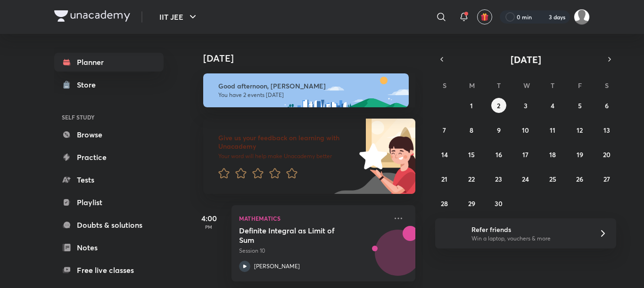 This screenshot has height=288, width=644. I want to click on abbr: September 24, 2025, so click(525, 179).